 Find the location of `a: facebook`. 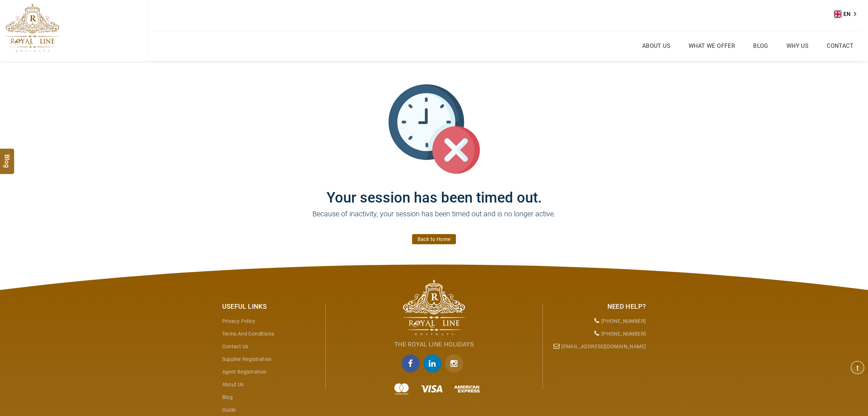

a: facebook is located at coordinates (413, 364).